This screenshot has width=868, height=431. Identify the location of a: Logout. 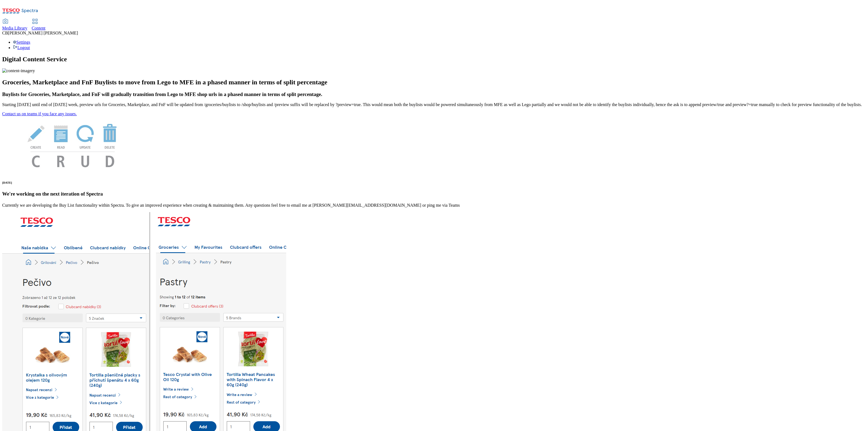
(22, 48).